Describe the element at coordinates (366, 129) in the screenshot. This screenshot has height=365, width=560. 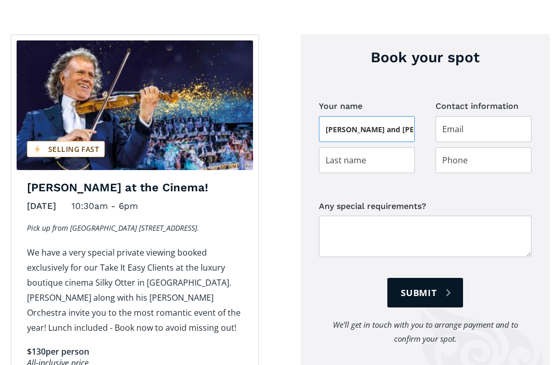
I see `input: First name` at that location.